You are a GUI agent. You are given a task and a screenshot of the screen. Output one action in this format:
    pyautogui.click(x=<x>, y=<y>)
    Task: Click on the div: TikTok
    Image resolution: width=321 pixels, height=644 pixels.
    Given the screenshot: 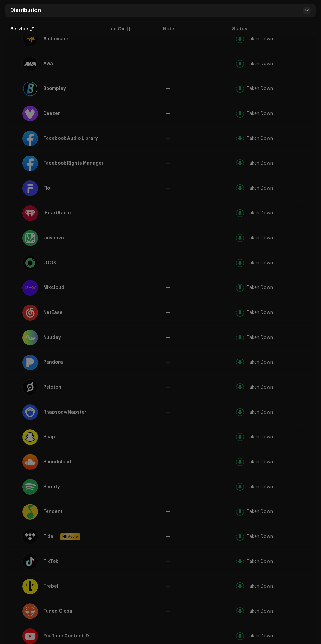 What is the action you would take?
    pyautogui.click(x=51, y=561)
    